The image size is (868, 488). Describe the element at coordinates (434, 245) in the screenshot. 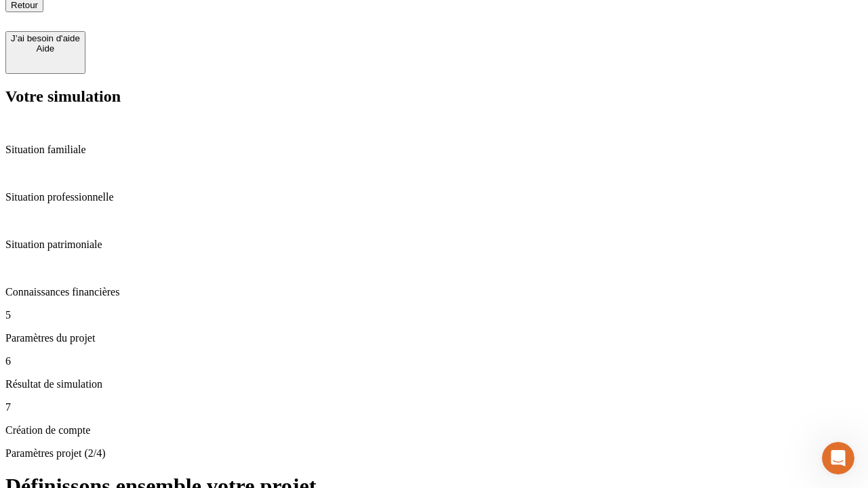

I see `p: Situation patrimoniale` at that location.